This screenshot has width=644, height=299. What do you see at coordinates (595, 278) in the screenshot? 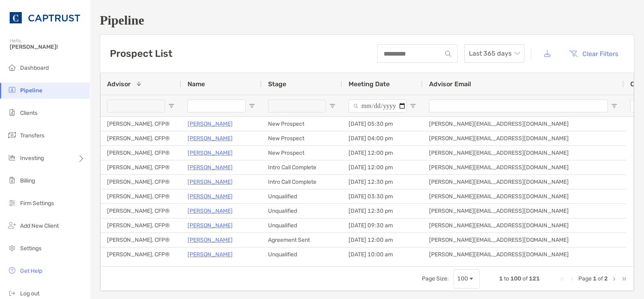
I see `span: 1` at bounding box center [595, 278].